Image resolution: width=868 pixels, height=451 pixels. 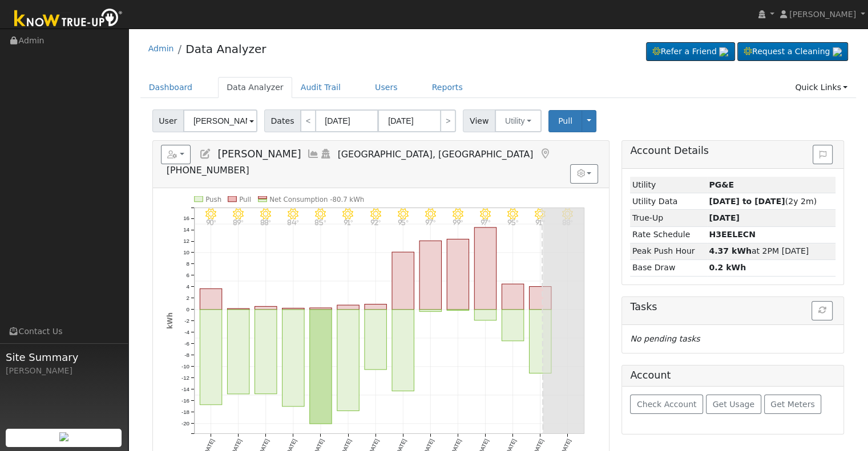 What do you see at coordinates (321, 87) in the screenshot?
I see `a: Audit Trail` at bounding box center [321, 87].